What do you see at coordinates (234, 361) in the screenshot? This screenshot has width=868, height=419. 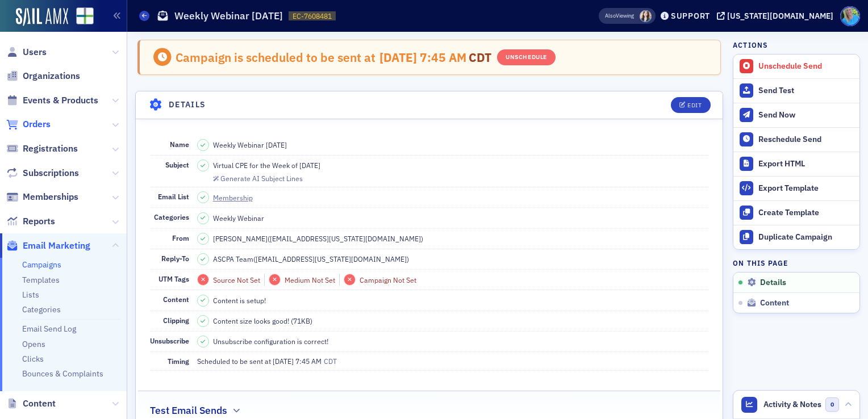 I see `span: Scheduled to be sent at` at bounding box center [234, 361].